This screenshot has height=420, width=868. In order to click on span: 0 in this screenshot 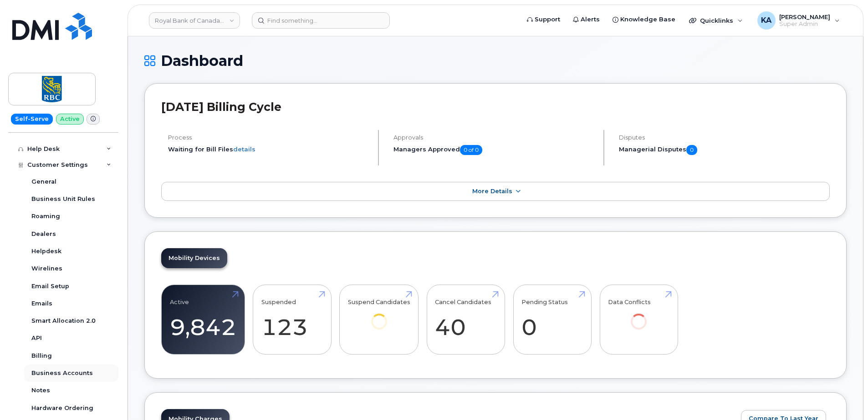, I will do `click(692, 150)`.